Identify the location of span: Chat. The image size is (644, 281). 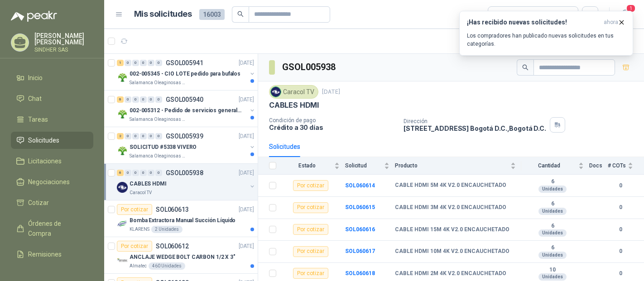
(35, 99).